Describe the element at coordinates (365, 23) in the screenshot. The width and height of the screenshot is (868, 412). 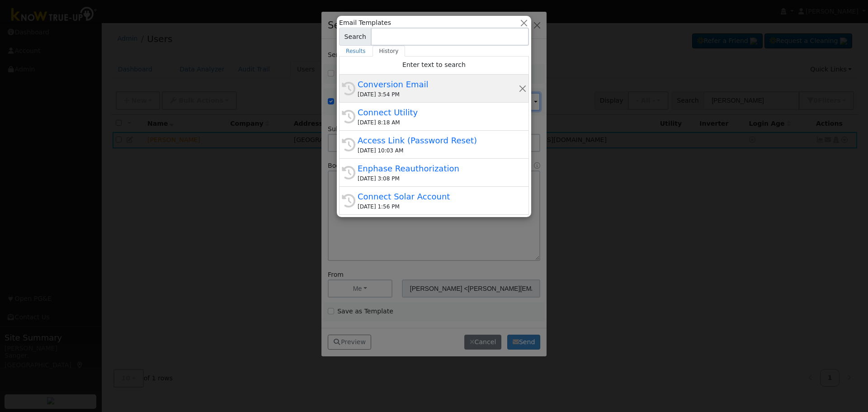
I see `span: Email Templates` at that location.